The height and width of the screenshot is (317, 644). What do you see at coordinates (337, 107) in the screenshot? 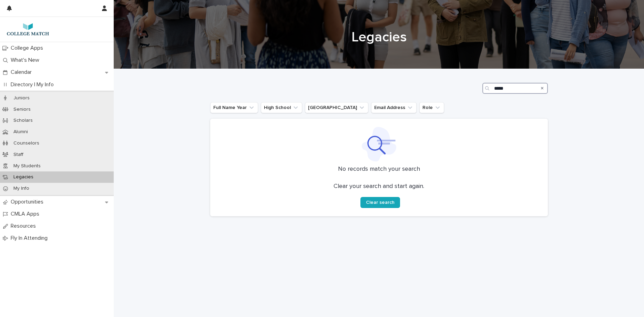
I see `button: Undergrad College` at bounding box center [337, 107].